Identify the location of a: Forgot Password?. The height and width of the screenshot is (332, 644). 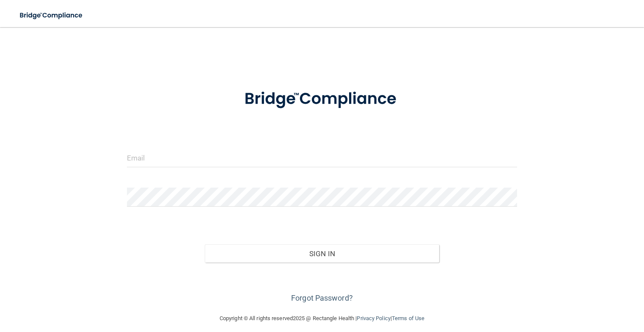
(322, 298).